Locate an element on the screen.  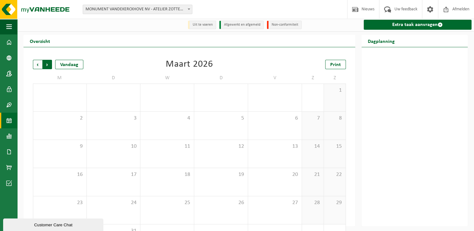
div: Vandaag is located at coordinates (69, 65).